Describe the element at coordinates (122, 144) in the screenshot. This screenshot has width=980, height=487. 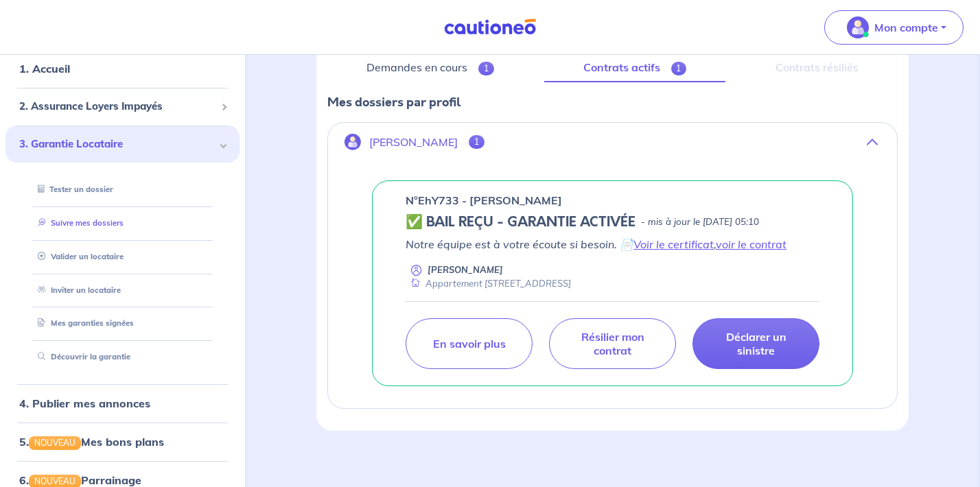
I see `div: 3. Garantie Locataire` at that location.